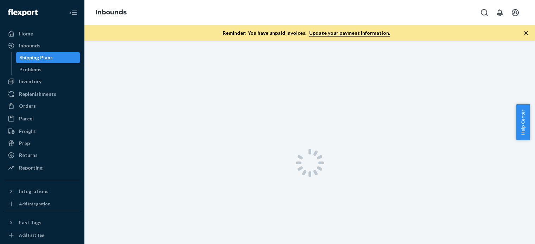 The image size is (535, 244). I want to click on a: Freight, so click(42, 131).